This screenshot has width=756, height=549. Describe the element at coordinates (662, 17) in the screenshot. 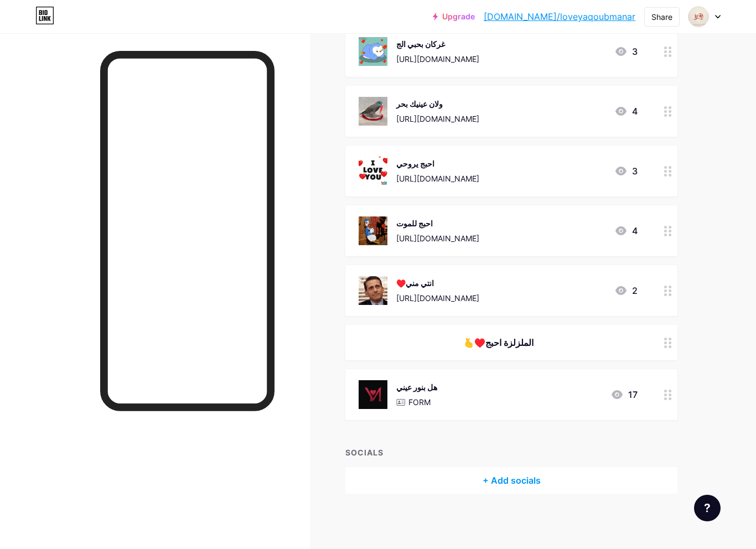

I see `div: Share` at that location.